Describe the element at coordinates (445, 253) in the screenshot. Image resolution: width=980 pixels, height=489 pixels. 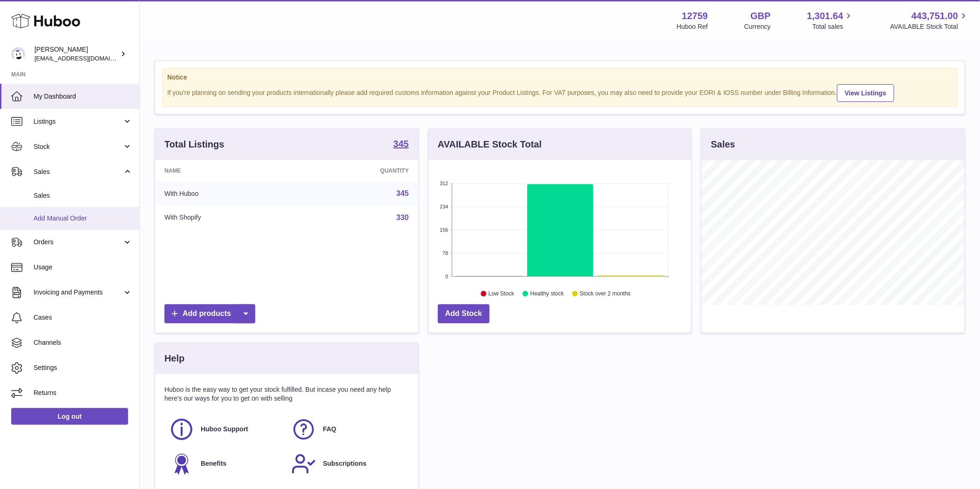
I see `text: 78` at that location.